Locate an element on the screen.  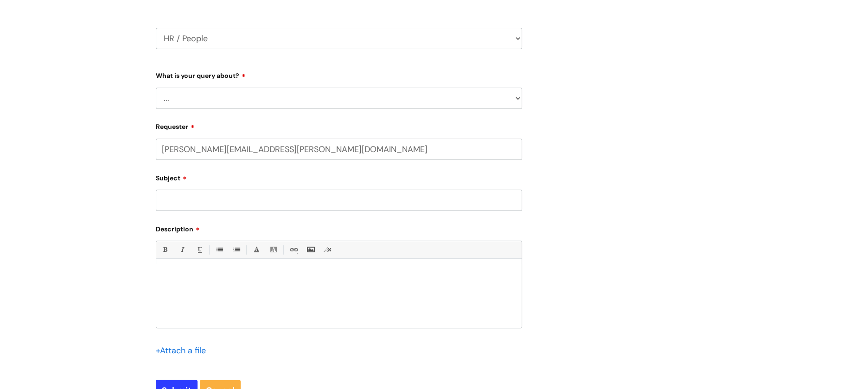
a: Remove formatting (Ctrl-\) is located at coordinates (327, 250).